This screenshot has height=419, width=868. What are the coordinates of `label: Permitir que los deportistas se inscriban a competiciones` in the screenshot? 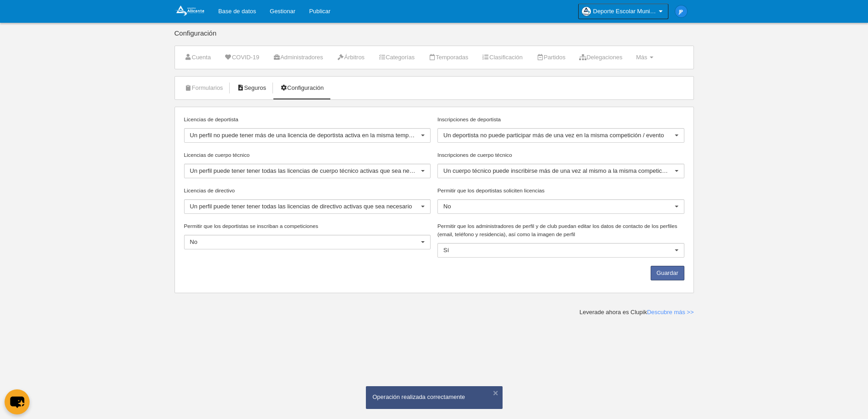 It's located at (307, 226).